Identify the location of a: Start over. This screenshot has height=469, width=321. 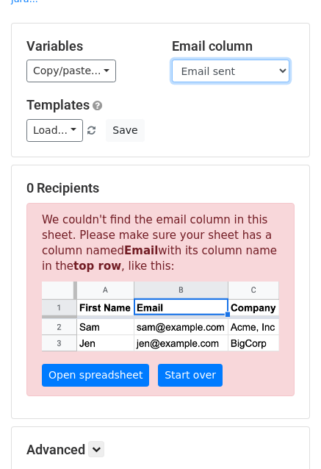
(190, 375).